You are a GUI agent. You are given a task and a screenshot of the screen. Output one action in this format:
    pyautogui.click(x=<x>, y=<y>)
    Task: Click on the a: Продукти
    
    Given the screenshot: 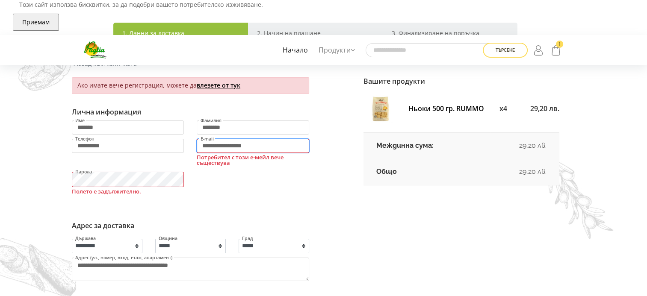 What is the action you would take?
    pyautogui.click(x=336, y=50)
    